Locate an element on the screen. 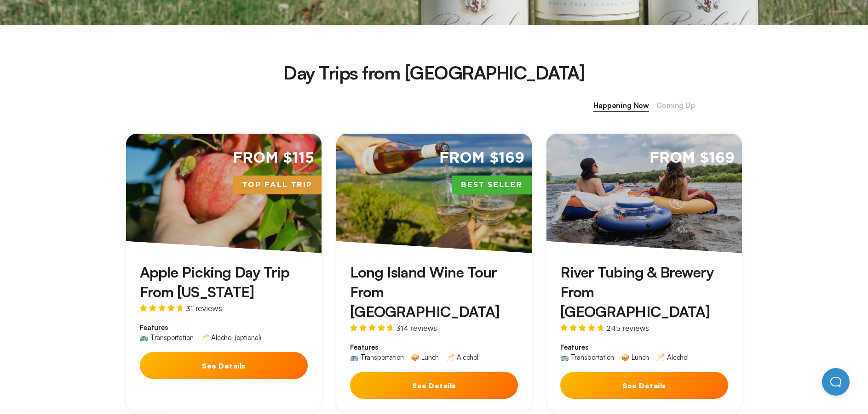 The height and width of the screenshot is (414, 868). span: From $115 is located at coordinates (273, 158).